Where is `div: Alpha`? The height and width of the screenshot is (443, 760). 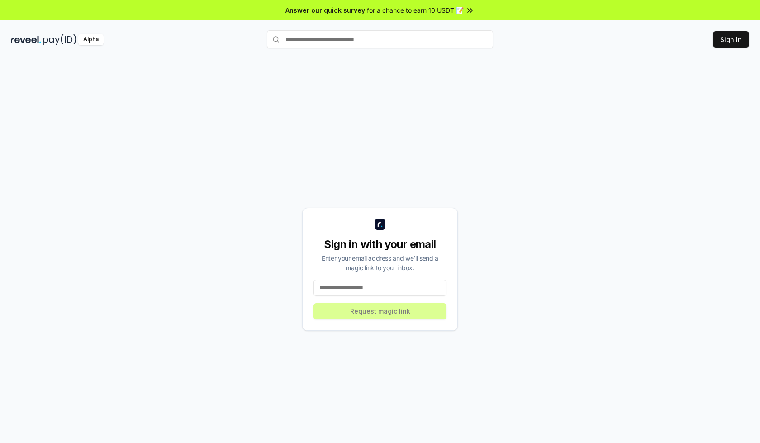
div: Alpha is located at coordinates (91, 39).